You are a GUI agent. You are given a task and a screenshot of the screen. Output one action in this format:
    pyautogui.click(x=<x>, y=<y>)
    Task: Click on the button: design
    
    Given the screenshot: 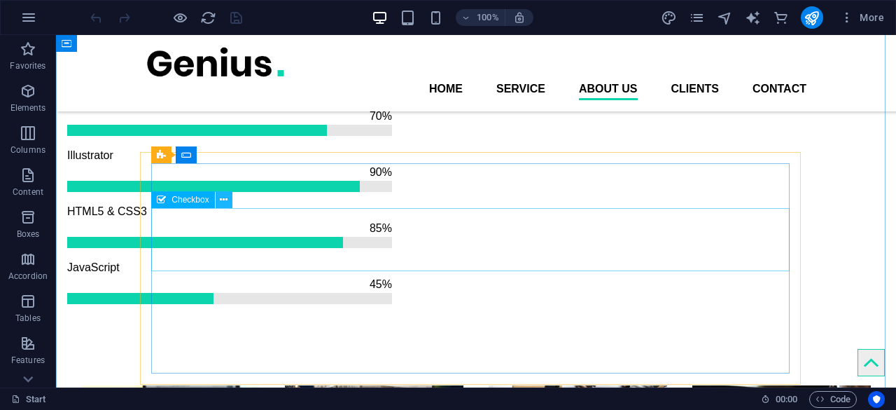 What is the action you would take?
    pyautogui.click(x=669, y=18)
    